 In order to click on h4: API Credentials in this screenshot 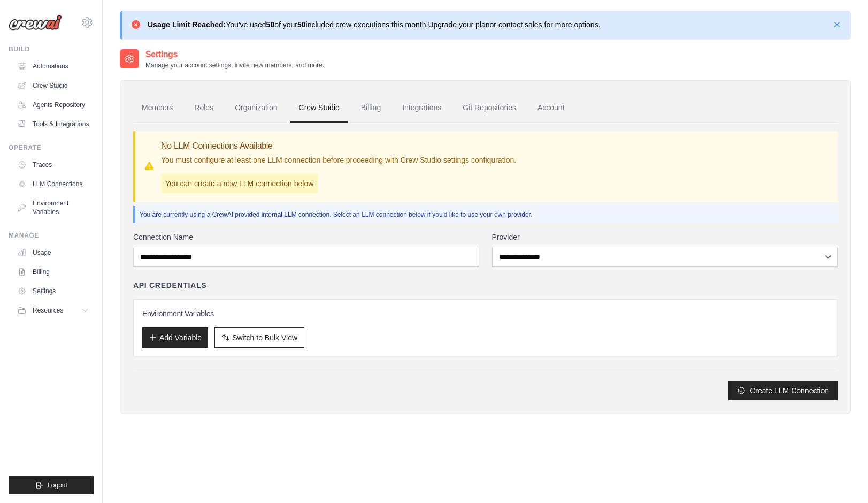, I will do `click(170, 285)`.